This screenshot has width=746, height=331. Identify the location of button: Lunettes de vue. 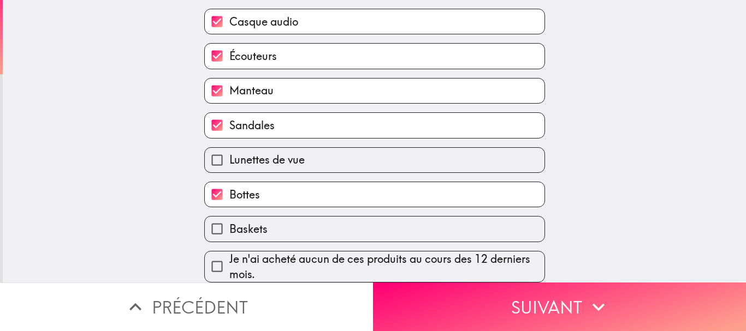
(374, 160).